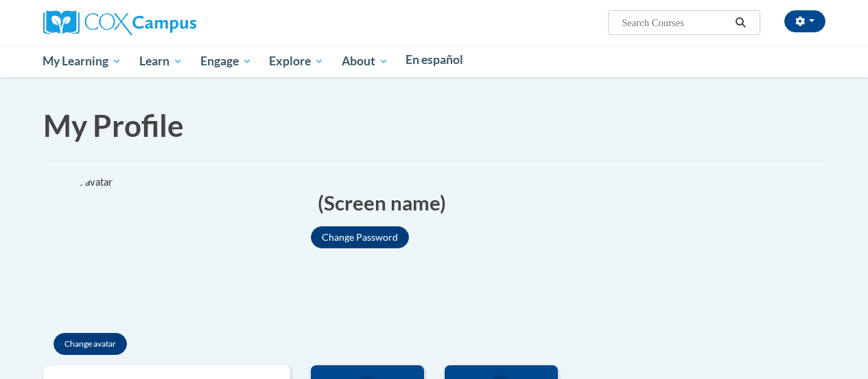 This screenshot has width=868, height=379. What do you see at coordinates (119, 21) in the screenshot?
I see `a: Cox Campus` at bounding box center [119, 21].